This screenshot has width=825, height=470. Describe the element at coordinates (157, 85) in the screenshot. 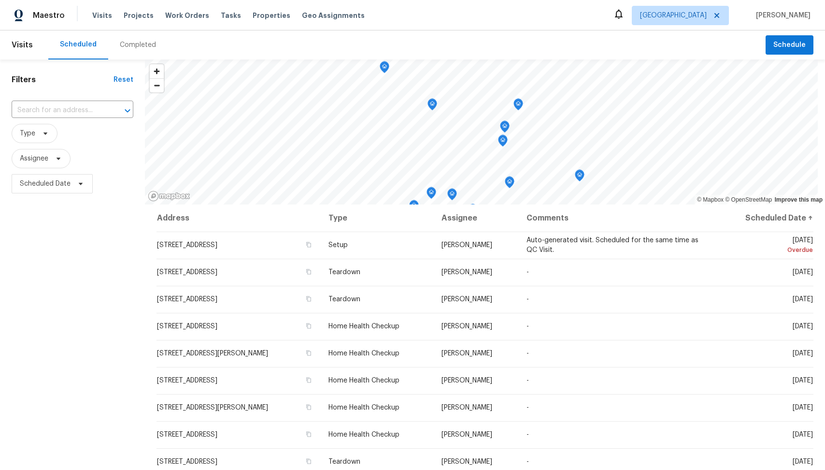

I see `button: Zoom out` at that location.